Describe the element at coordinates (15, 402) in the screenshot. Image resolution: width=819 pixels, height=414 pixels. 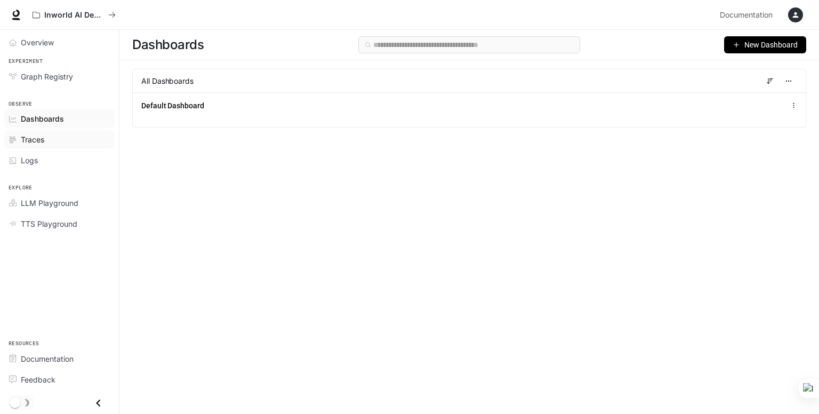
I see `span: Dark mode toggle` at that location.